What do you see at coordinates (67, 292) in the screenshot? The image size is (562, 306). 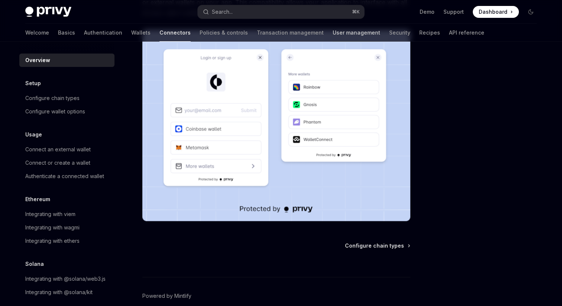 I see `a: Integrating with @solana/kit` at bounding box center [67, 292].